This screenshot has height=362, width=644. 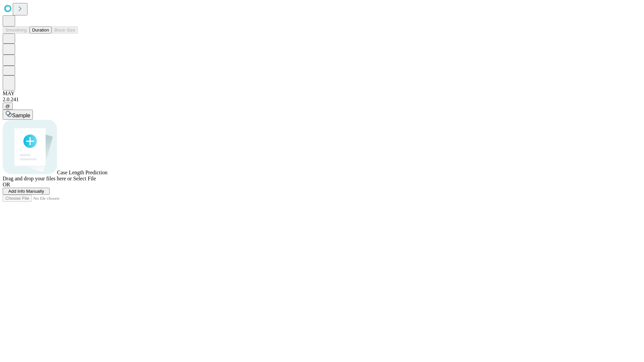 I want to click on button: Block Size, so click(x=65, y=30).